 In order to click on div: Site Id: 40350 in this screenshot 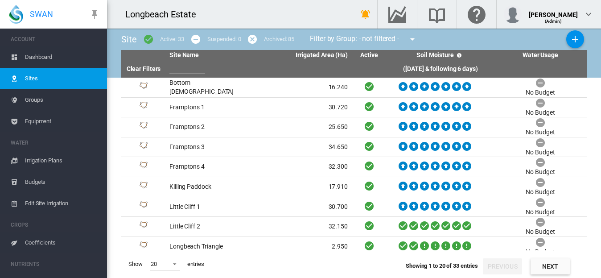, I will do `click(143, 206)`.